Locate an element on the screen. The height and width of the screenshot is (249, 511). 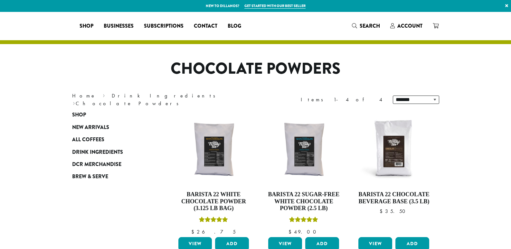
span: DCR Merchandise is located at coordinates (97, 165).